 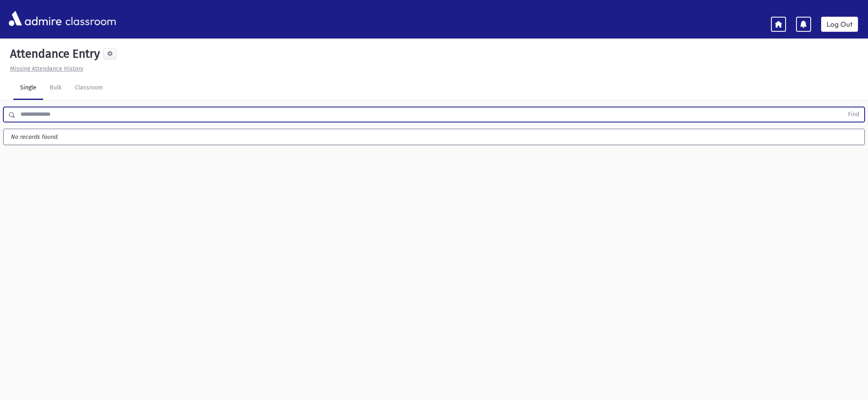 I want to click on img: AdmirePro, so click(x=35, y=18).